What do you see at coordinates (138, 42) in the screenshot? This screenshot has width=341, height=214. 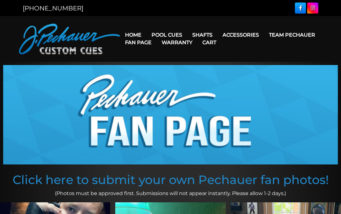 I see `a: Fan Page` at bounding box center [138, 42].